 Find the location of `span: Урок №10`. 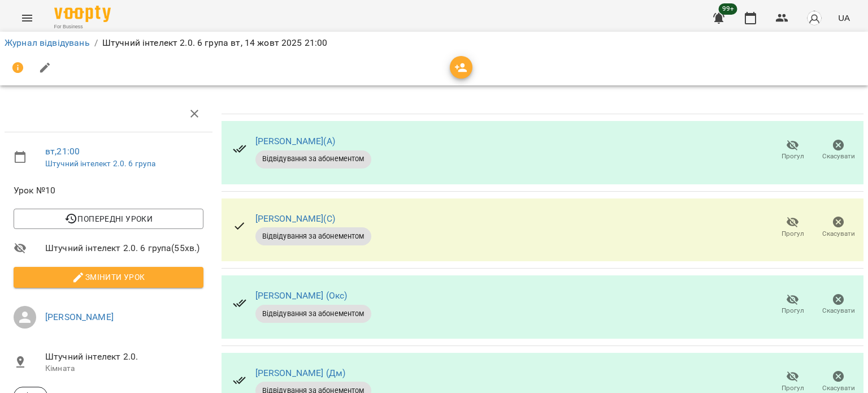

span: Урок №10 is located at coordinates (108, 191).